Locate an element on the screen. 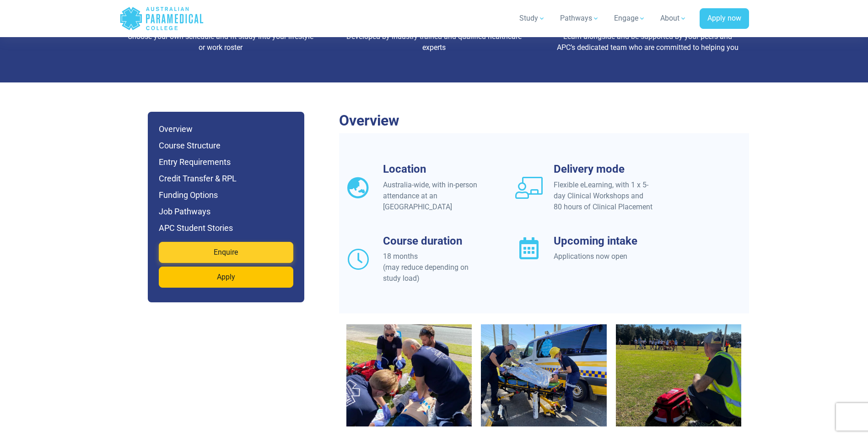  h6: Overview is located at coordinates (226, 129).